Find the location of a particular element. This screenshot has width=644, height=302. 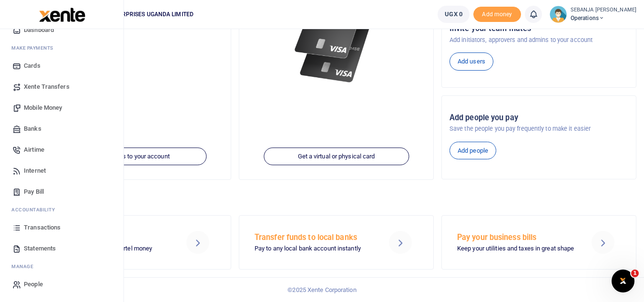

a: Send Mobile Money MTN mobile money and Airtel money is located at coordinates (133, 242).